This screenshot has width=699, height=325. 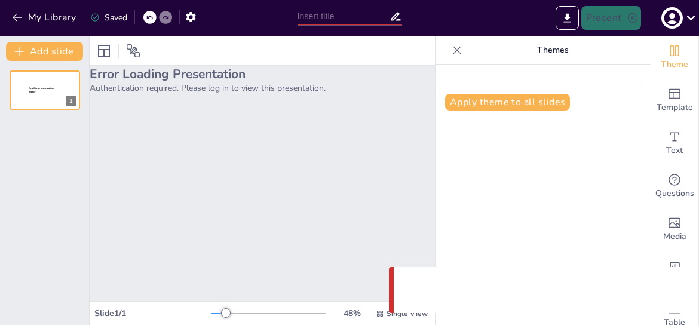 What do you see at coordinates (674, 272) in the screenshot?
I see `div: Add charts and graphs` at bounding box center [674, 272].